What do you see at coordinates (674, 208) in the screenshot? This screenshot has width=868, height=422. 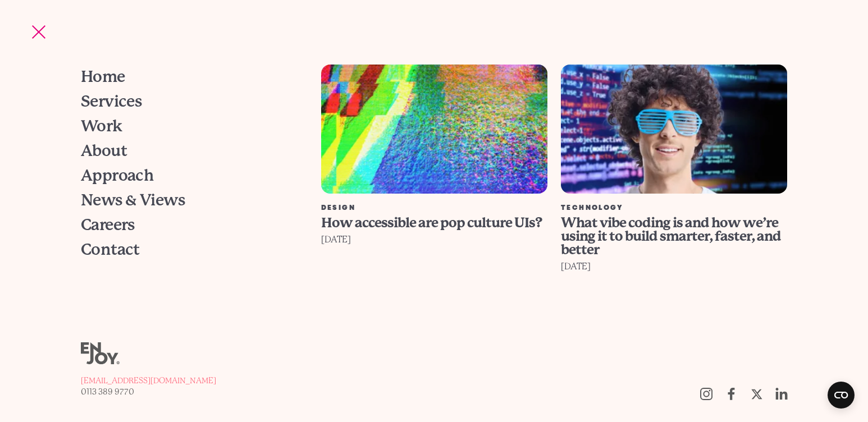 I see `div: Technology` at bounding box center [674, 208].